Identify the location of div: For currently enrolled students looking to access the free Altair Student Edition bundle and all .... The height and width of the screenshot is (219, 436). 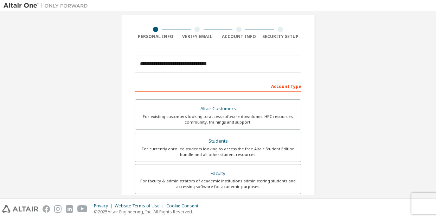
(218, 152).